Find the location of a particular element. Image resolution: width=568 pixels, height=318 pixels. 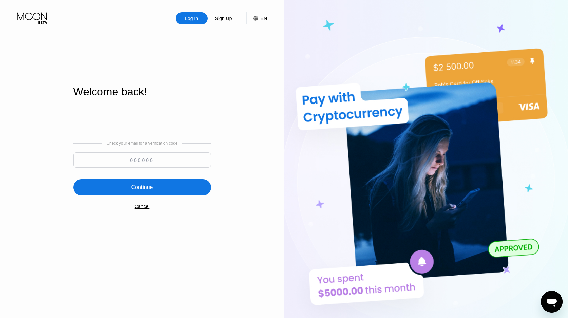

div: Check your email for a verification code is located at coordinates (142, 143).